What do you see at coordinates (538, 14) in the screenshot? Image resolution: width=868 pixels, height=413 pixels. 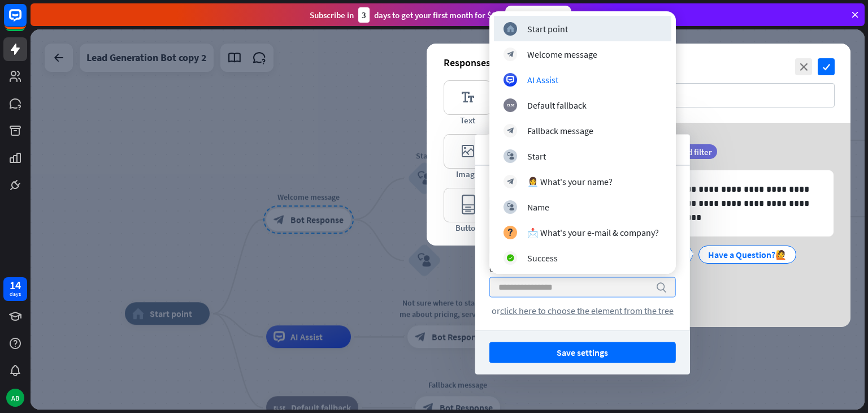 I see `div: Subscribe now` at bounding box center [538, 14].